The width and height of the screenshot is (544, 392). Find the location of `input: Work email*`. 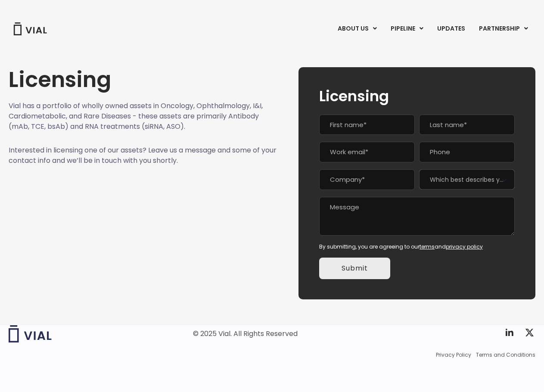

input: Work email* is located at coordinates (367, 152).